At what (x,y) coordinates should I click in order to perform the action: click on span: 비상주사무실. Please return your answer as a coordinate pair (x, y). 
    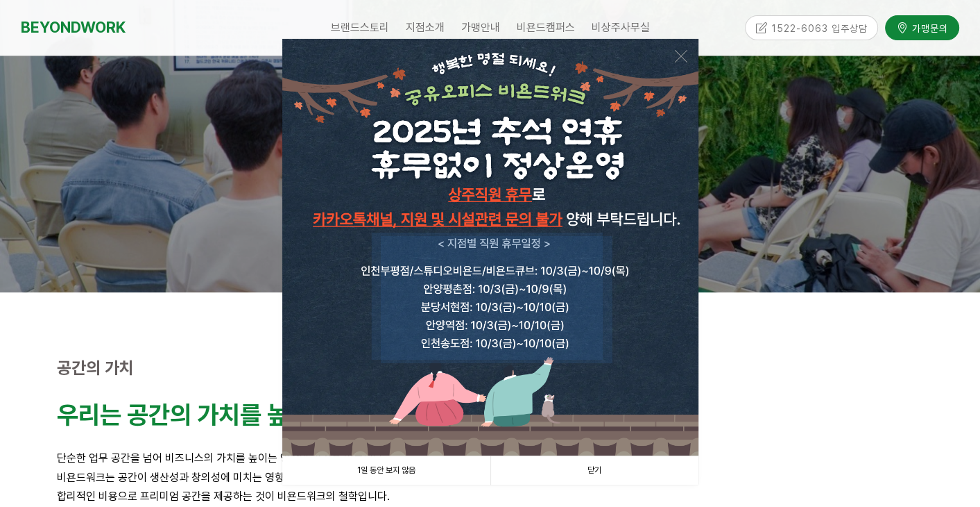
    Looking at the image, I should click on (621, 27).